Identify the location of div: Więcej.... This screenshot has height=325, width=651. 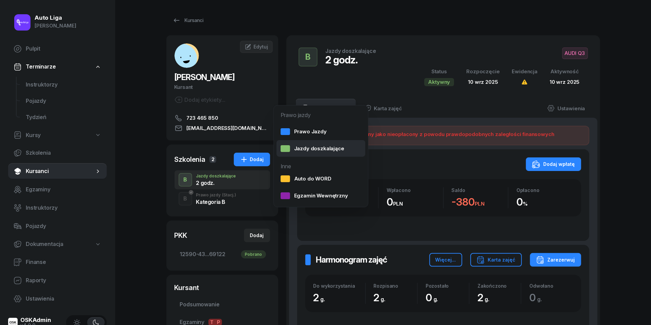
(446, 260).